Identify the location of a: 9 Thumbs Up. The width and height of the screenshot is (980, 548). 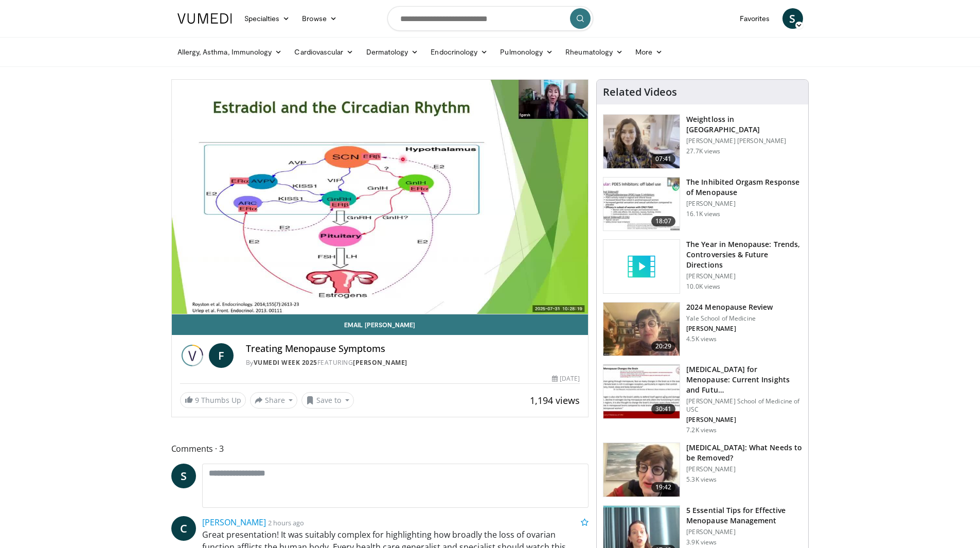
(213, 400).